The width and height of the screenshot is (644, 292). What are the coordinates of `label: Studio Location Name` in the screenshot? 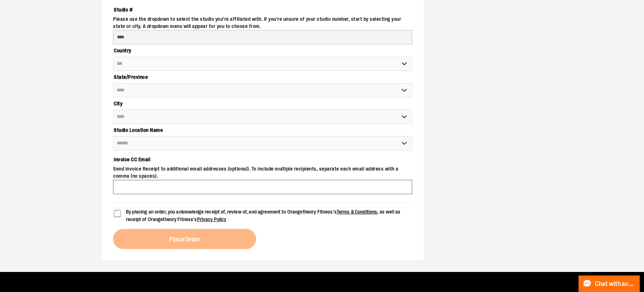 It's located at (263, 130).